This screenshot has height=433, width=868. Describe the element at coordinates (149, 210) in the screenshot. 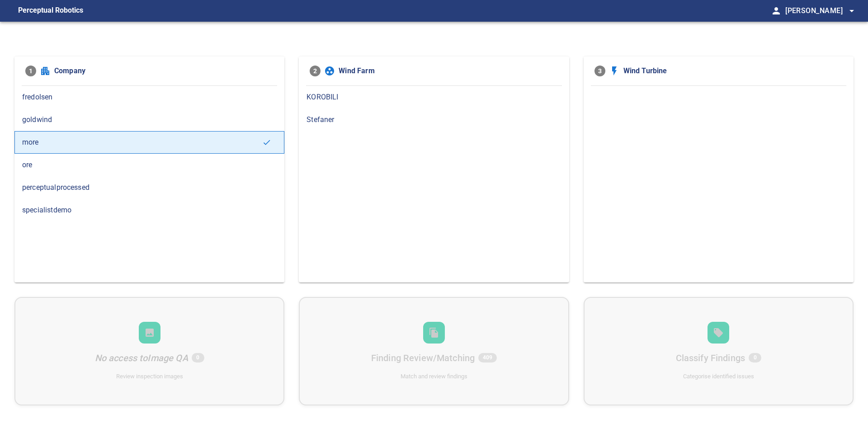

I see `div: specialistdemo` at that location.